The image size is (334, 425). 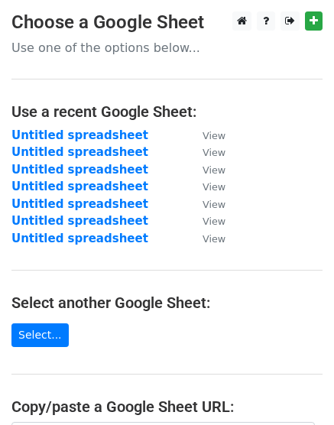 What do you see at coordinates (167, 112) in the screenshot?
I see `h4: Use a recent Google Sheet:` at bounding box center [167, 112].